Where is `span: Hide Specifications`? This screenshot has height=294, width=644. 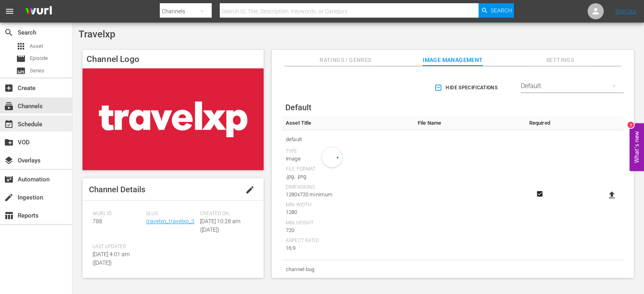 span: Hide Specifications is located at coordinates (467, 88).